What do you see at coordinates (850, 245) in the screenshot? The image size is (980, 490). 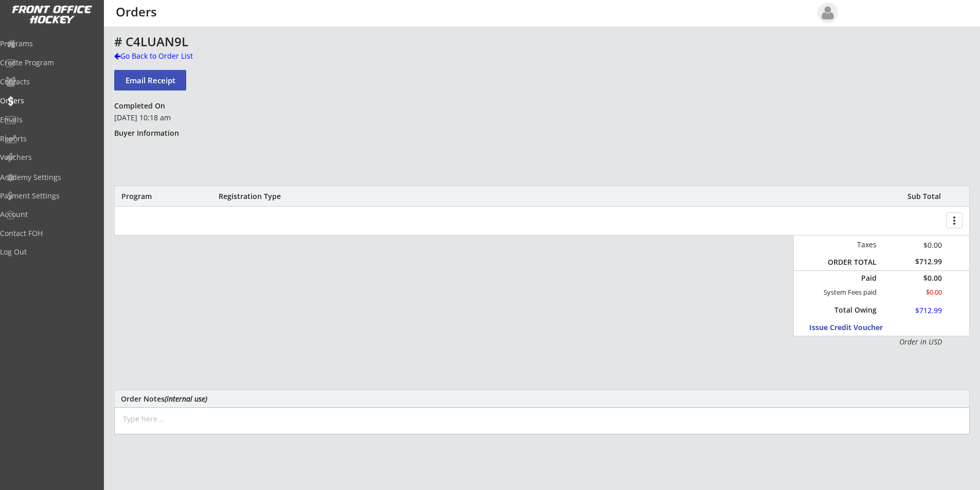 I see `div: Taxes` at bounding box center [850, 245].